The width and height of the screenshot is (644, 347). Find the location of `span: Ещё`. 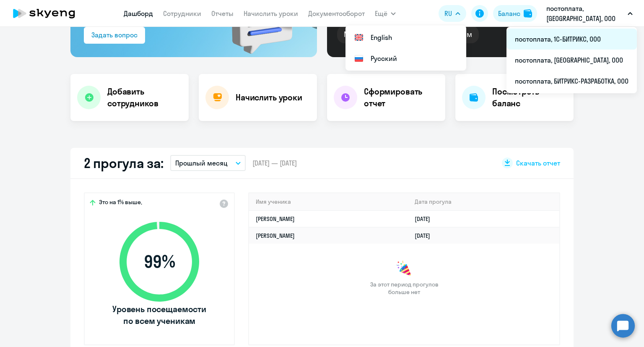

span: Ещё is located at coordinates (381, 13).